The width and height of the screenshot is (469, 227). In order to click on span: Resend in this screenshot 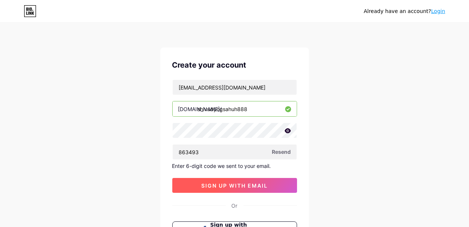, I will do `click(281, 151)`.